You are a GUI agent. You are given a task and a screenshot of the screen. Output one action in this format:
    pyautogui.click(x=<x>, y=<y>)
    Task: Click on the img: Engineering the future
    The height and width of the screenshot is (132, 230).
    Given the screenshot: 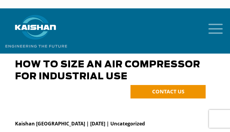 What is the action you would take?
    pyautogui.click(x=36, y=44)
    